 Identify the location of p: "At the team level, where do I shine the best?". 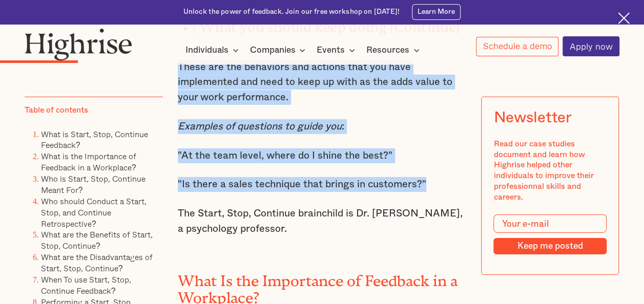
(322, 156).